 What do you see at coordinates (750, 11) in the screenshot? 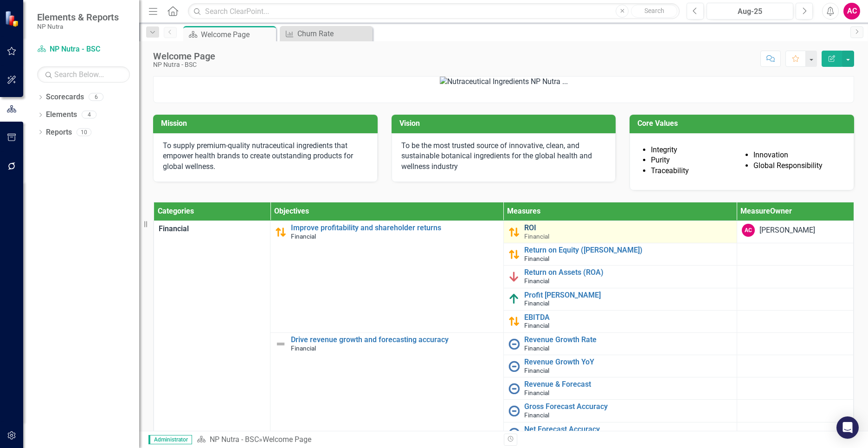
I see `button: Aug-25` at bounding box center [750, 11].